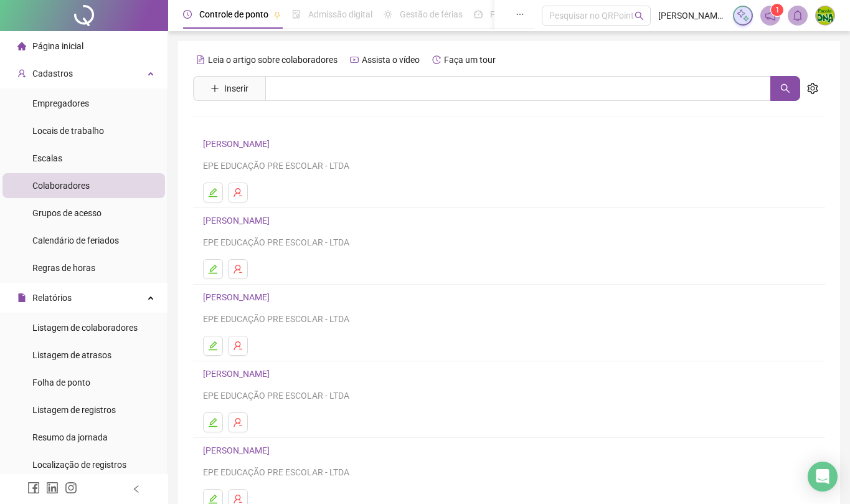  I want to click on span: user-add, so click(22, 74).